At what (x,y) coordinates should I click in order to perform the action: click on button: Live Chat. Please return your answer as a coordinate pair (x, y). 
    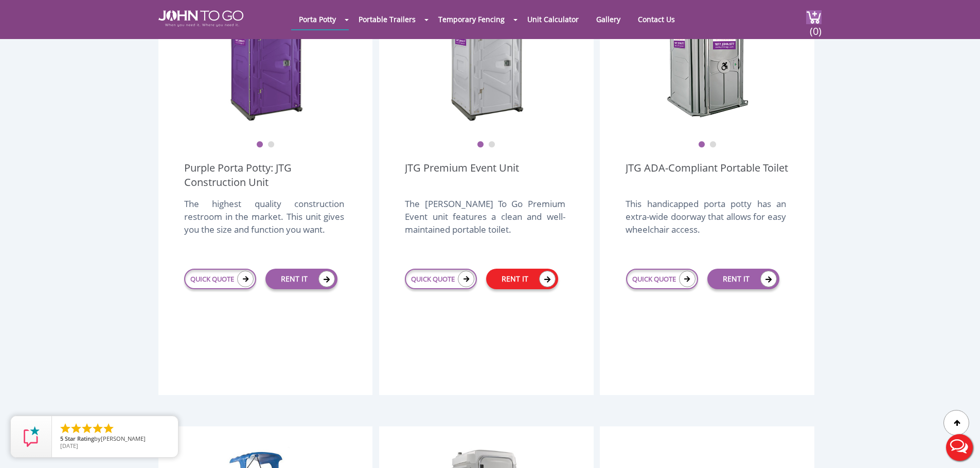
    Looking at the image, I should click on (959, 448).